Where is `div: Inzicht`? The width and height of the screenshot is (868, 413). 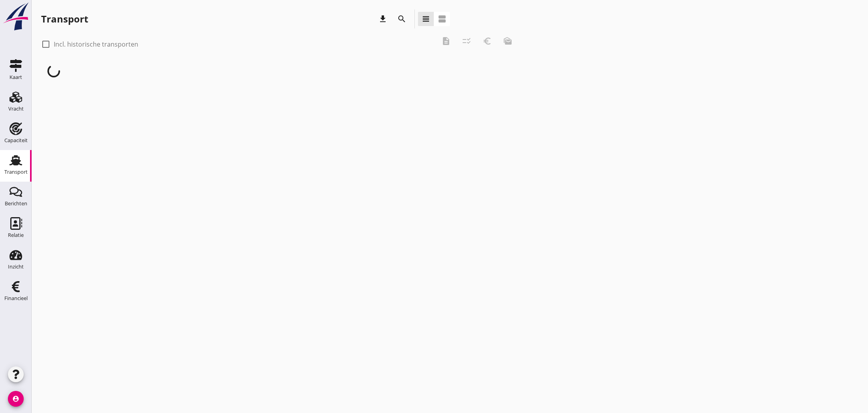 div: Inzicht is located at coordinates (15, 266).